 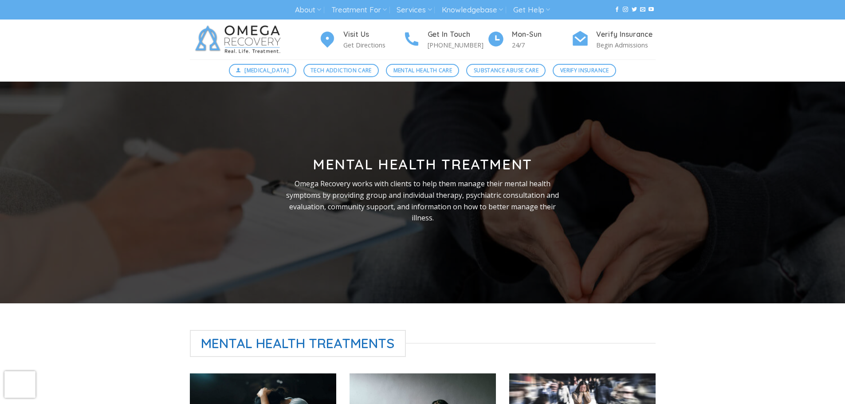 I want to click on h4: Mon-Sun, so click(x=542, y=35).